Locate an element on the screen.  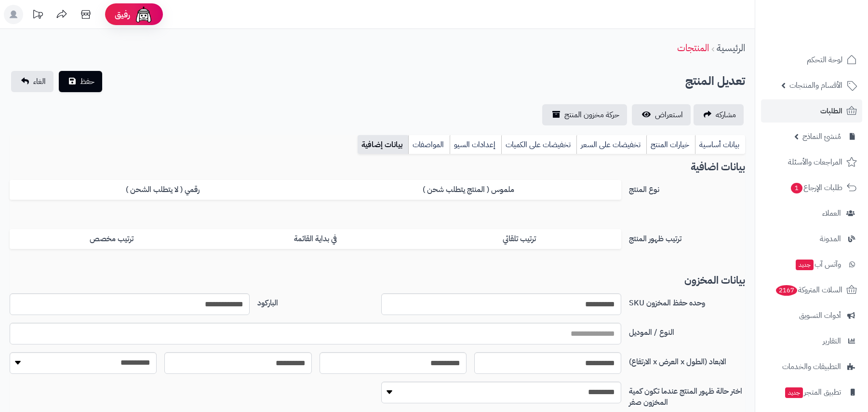
span: حركة مخزون المنتج is located at coordinates (592, 115).